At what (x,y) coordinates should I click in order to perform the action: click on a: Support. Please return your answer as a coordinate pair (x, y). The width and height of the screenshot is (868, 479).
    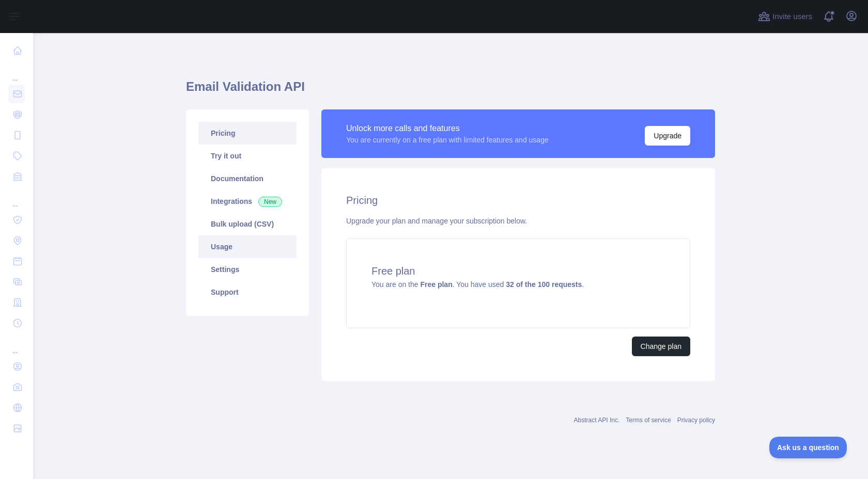
    Looking at the image, I should click on (248, 293).